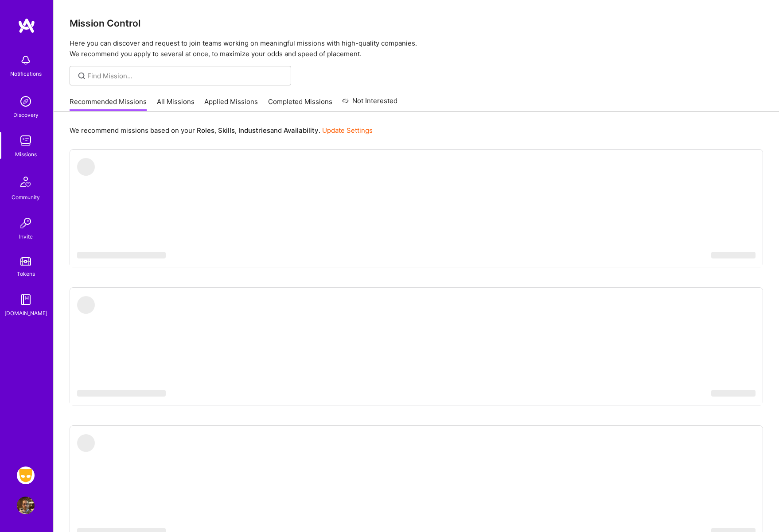 This screenshot has width=779, height=532. What do you see at coordinates (26, 74) in the screenshot?
I see `div: Notifications` at bounding box center [26, 74].